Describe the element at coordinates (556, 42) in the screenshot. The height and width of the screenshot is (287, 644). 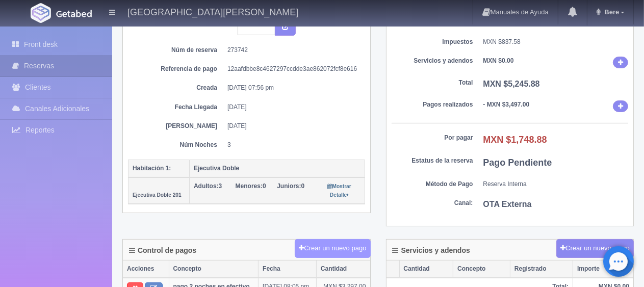
I see `dd: MXN $837.58` at that location.